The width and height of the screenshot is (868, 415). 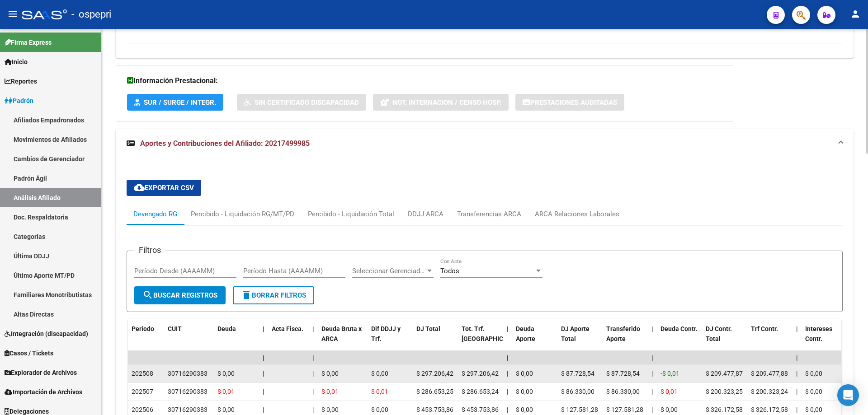 What do you see at coordinates (226, 329) in the screenshot?
I see `span: Deuda` at bounding box center [226, 329].